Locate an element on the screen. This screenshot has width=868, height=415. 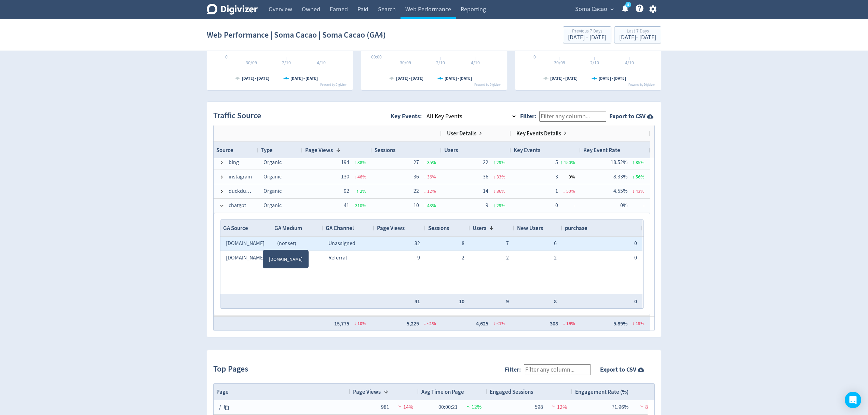
div: 981 is located at coordinates (381, 407).